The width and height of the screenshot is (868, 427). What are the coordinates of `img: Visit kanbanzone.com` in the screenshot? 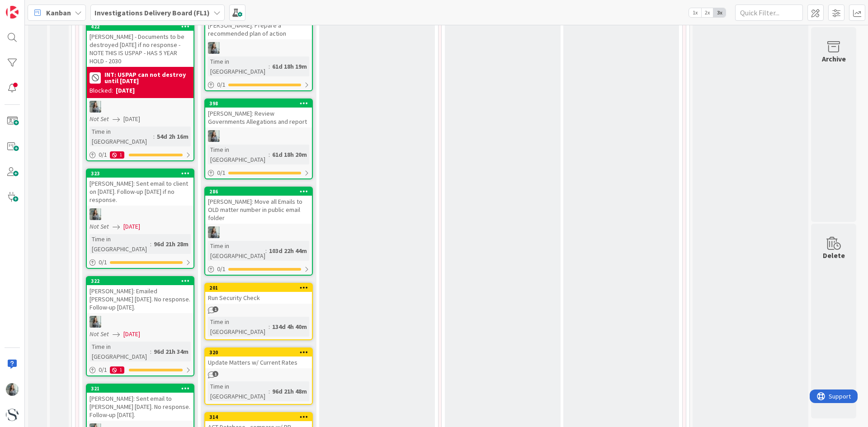 It's located at (12, 12).